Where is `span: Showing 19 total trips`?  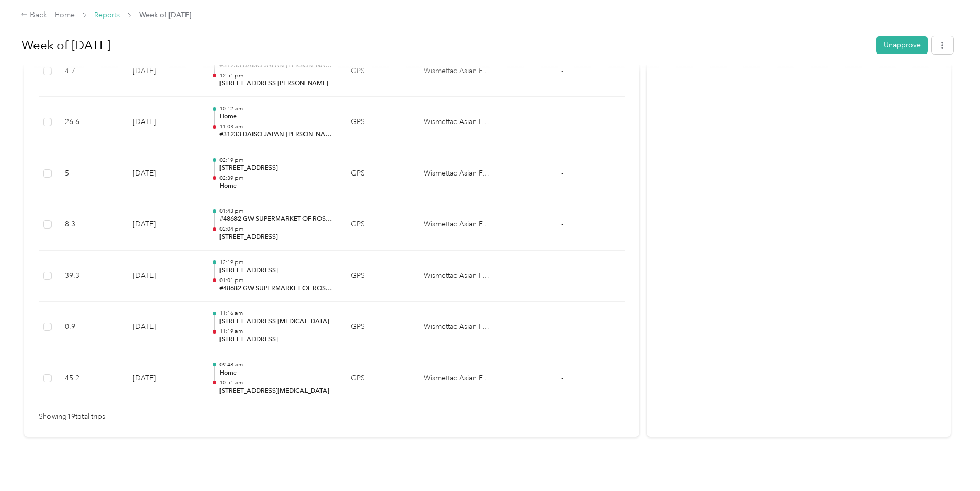
span: Showing 19 total trips is located at coordinates (71, 417).